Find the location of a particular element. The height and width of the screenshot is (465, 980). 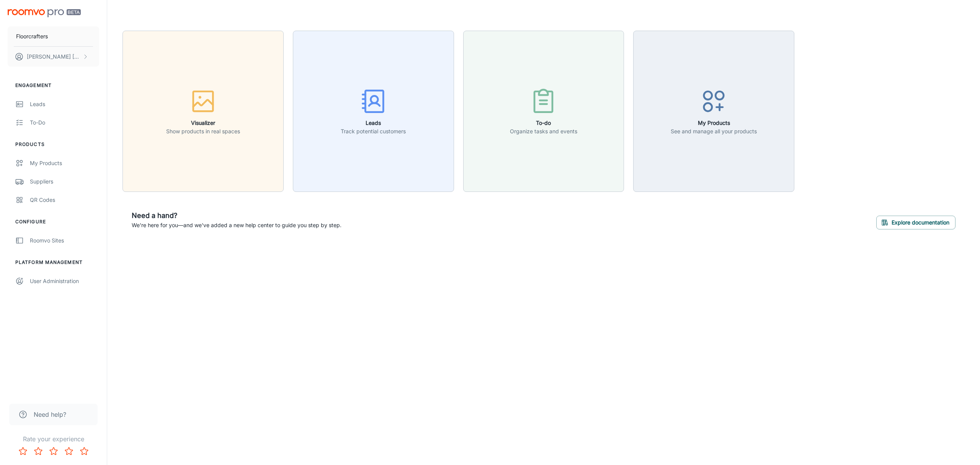

h6: Need a hand? is located at coordinates (237, 216).